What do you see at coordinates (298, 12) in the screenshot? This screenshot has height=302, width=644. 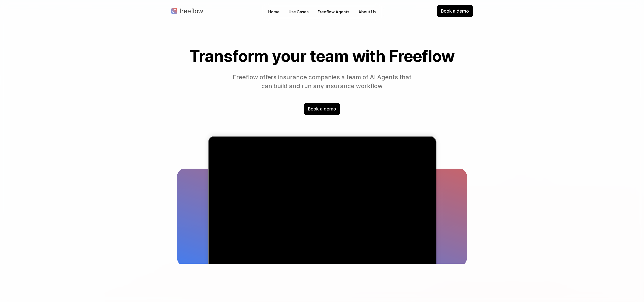 I see `p: Use Cases` at bounding box center [298, 12].